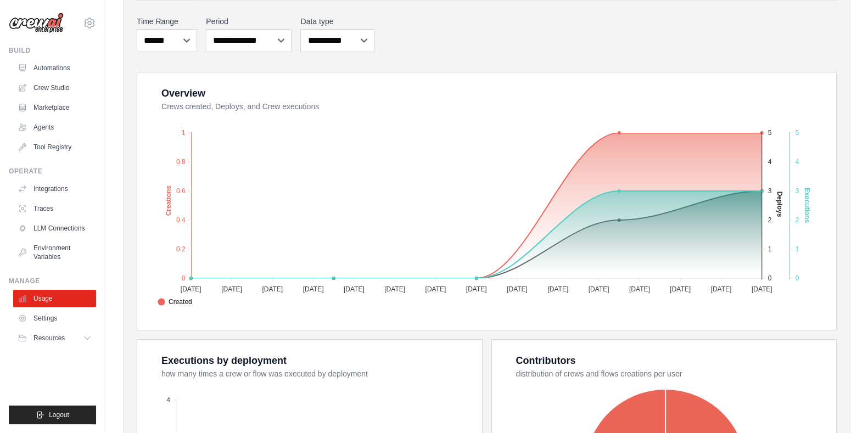 This screenshot has height=433, width=868. Describe the element at coordinates (54, 88) in the screenshot. I see `a: Crew Studio` at that location.